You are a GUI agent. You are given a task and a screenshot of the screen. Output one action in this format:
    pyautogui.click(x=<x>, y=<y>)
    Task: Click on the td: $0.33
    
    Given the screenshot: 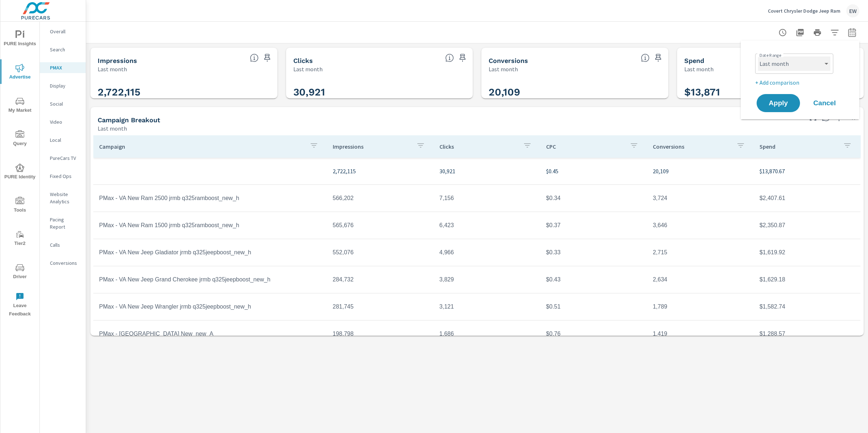 What is the action you would take?
    pyautogui.click(x=594, y=252)
    